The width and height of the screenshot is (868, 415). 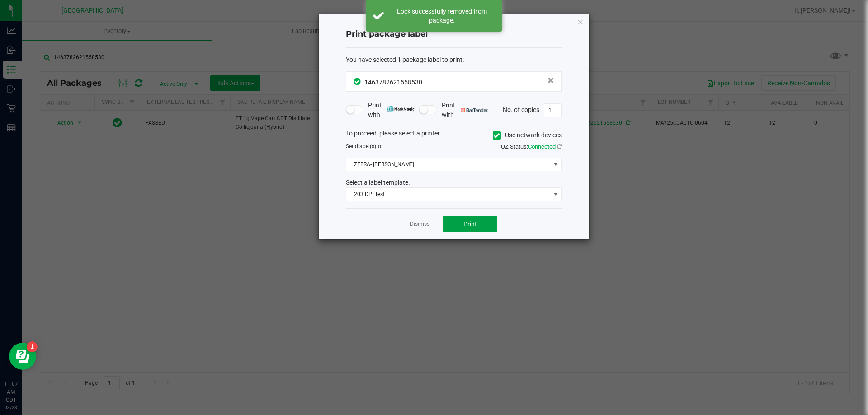 I want to click on span: QZ Status:, so click(x=531, y=146).